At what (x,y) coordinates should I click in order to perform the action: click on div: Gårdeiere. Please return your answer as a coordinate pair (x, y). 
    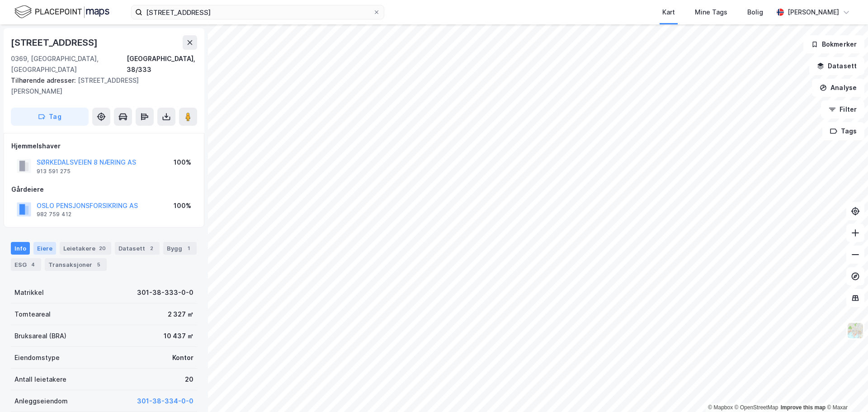
    Looking at the image, I should click on (104, 189).